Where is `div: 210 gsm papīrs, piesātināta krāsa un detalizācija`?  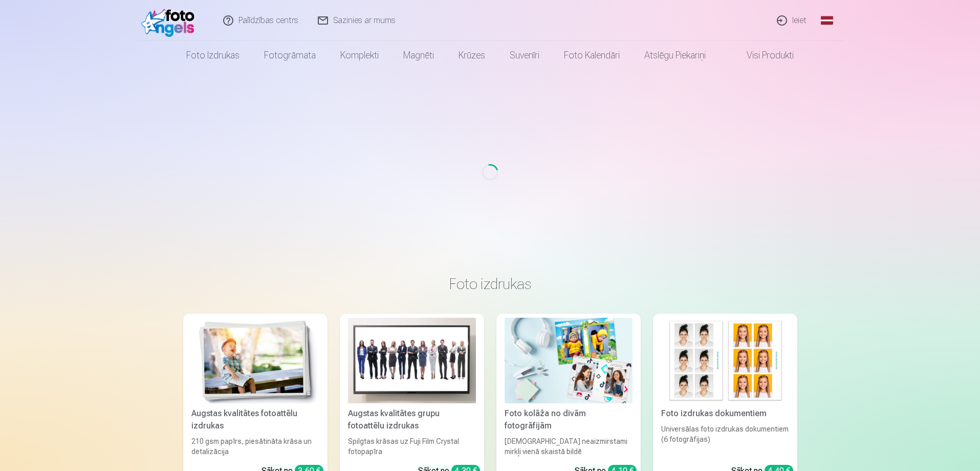 div: 210 gsm papīrs, piesātināta krāsa un detalizācija is located at coordinates (255, 446).